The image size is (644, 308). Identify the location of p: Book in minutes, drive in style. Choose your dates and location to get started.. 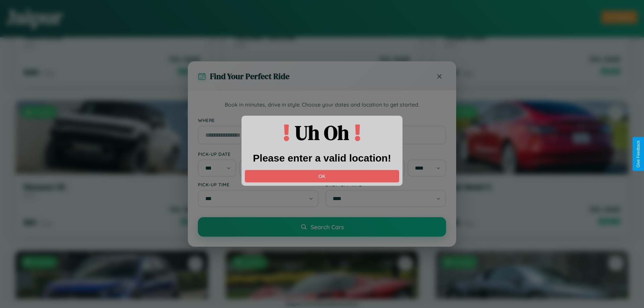
(322, 105).